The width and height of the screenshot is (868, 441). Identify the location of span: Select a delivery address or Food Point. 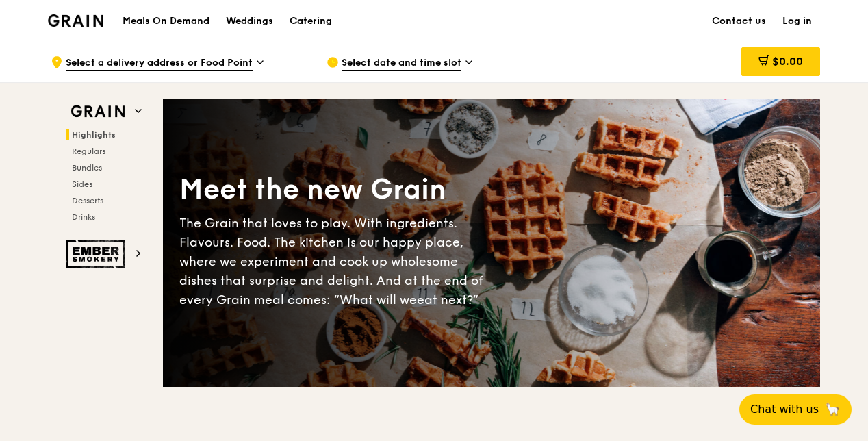
(159, 64).